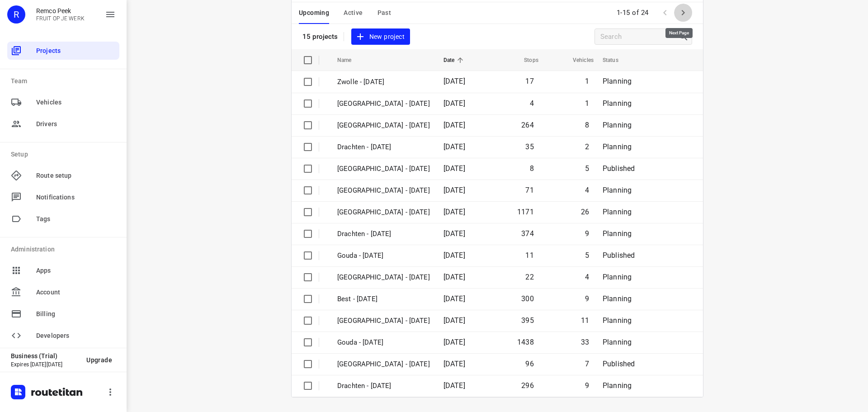 This screenshot has height=412, width=868. What do you see at coordinates (383, 277) in the screenshot?
I see `p: Antwerpen - Tuesday` at bounding box center [383, 277].